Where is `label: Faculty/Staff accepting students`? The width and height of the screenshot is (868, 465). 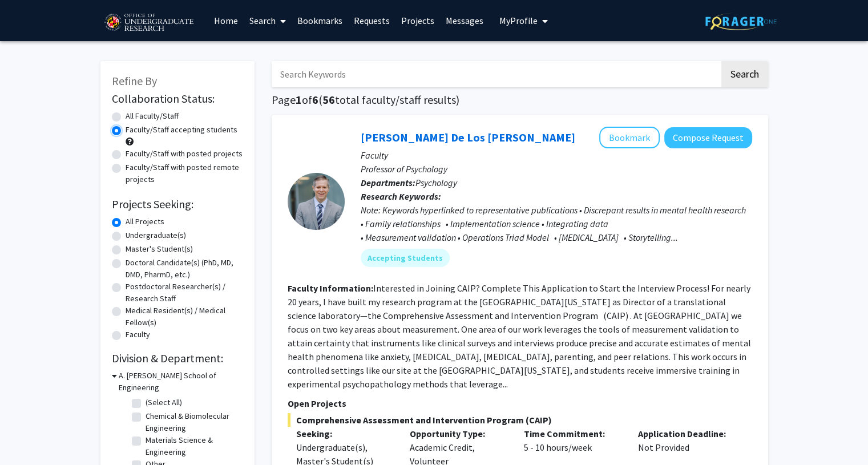
label: Faculty/Staff accepting students is located at coordinates (182, 130).